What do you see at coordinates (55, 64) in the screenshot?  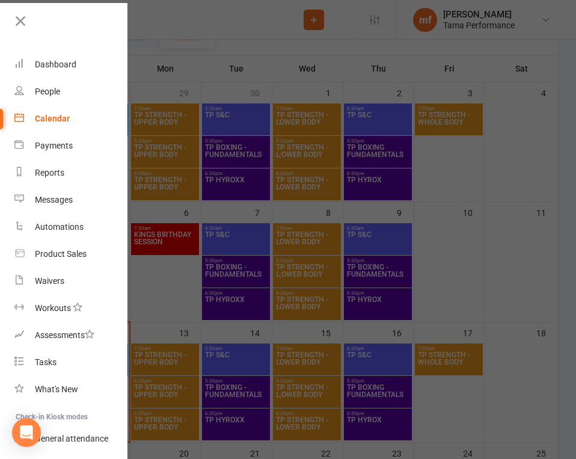 I see `div: Dashboard` at bounding box center [55, 64].